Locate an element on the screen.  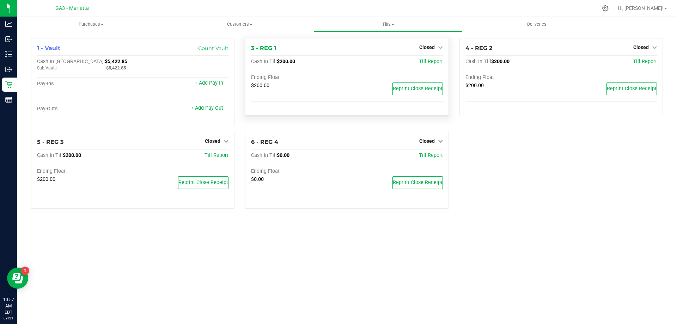
a: + Add Pay-In is located at coordinates (209, 83).